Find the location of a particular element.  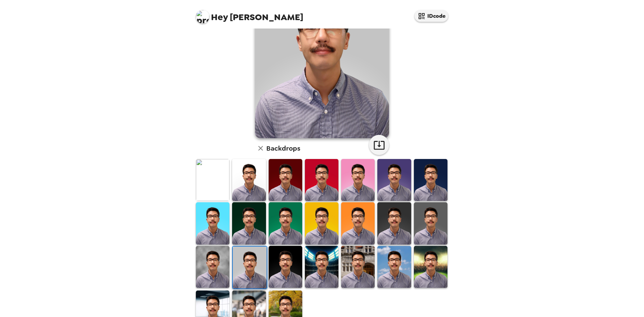

img: Original is located at coordinates (212, 180).